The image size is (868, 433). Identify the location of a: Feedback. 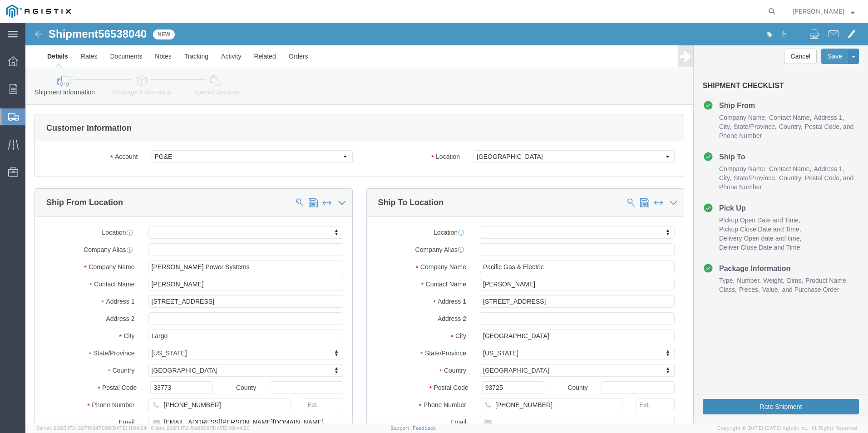
(424, 428).